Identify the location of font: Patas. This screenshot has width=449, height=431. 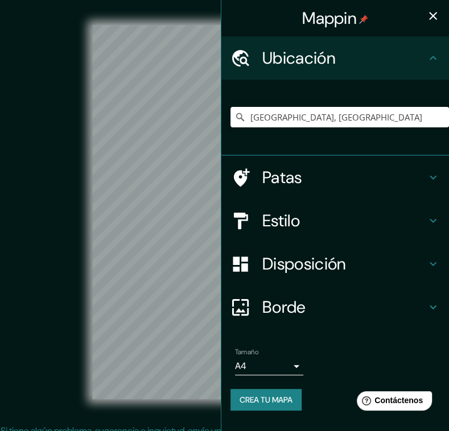
(282, 177).